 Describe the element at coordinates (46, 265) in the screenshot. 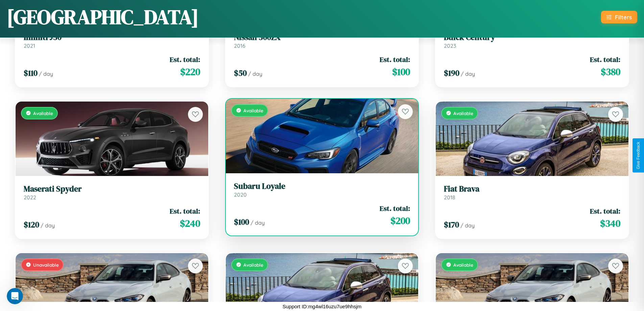

I see `span: Unavailable` at that location.